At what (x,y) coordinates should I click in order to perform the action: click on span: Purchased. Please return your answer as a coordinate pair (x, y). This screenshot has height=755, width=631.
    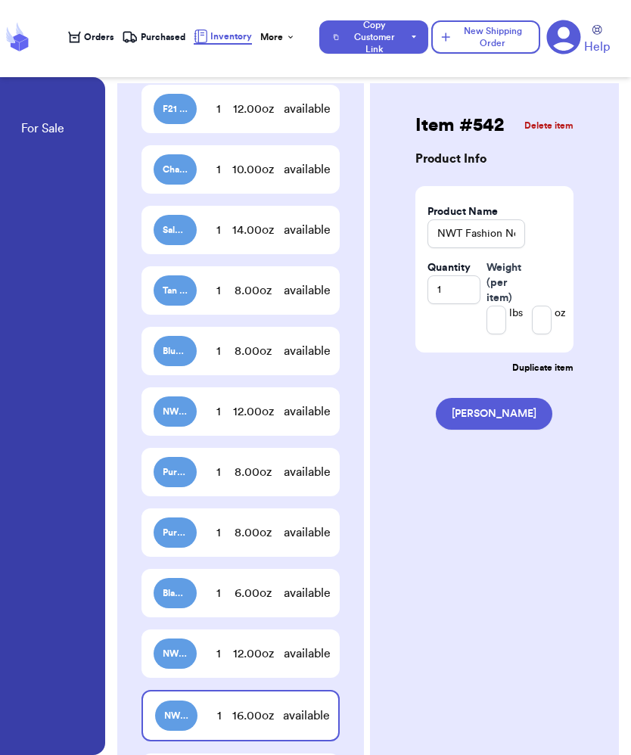
    Looking at the image, I should click on (163, 37).